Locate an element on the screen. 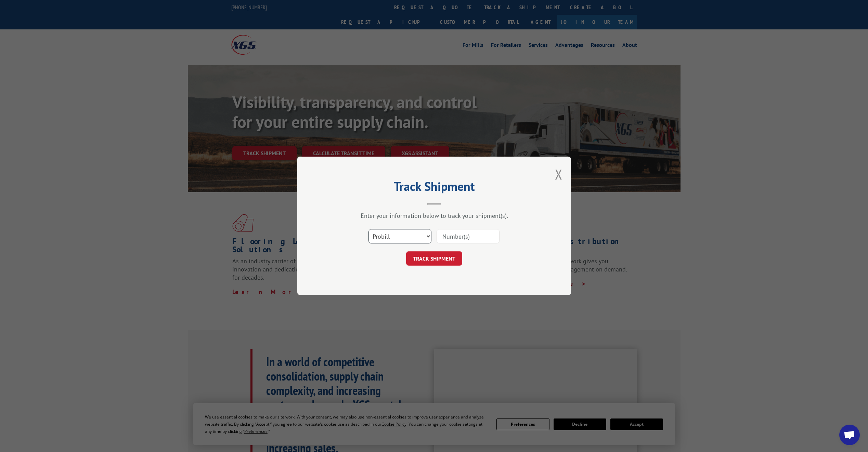 This screenshot has width=868, height=452. h2: Track Shipment is located at coordinates (434, 188).